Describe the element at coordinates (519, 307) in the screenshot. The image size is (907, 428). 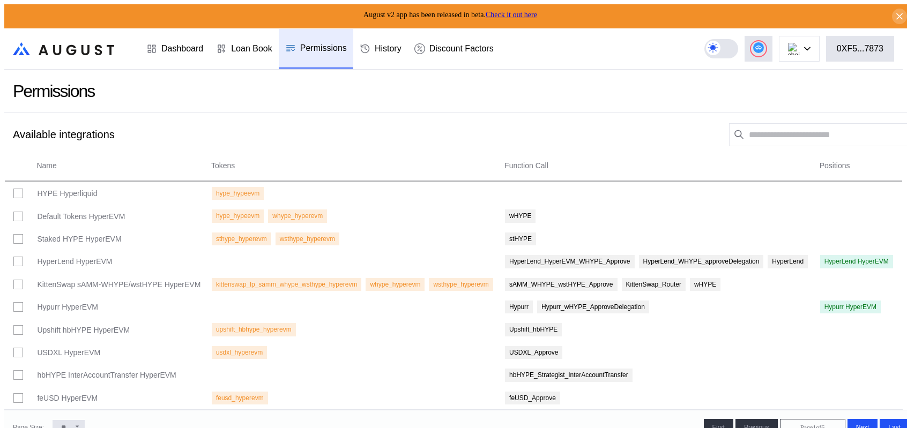
I see `div: Hypurr` at that location.